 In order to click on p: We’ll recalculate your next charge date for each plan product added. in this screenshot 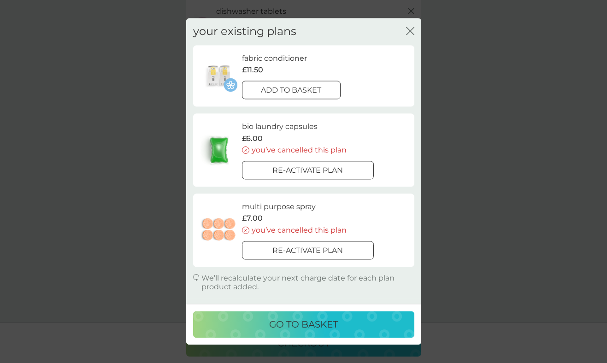, I will do `click(308, 283)`.